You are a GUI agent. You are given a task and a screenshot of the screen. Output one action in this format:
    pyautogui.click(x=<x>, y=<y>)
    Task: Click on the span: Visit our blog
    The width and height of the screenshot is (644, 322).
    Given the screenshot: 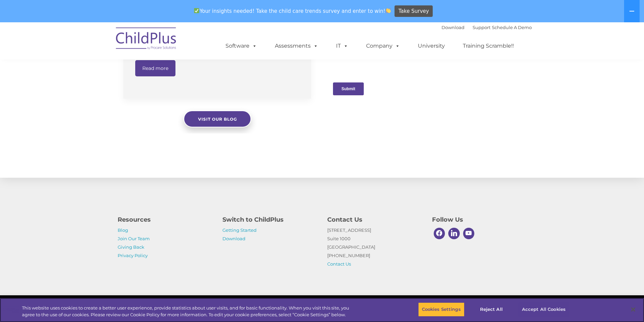 What is the action you would take?
    pyautogui.click(x=217, y=119)
    